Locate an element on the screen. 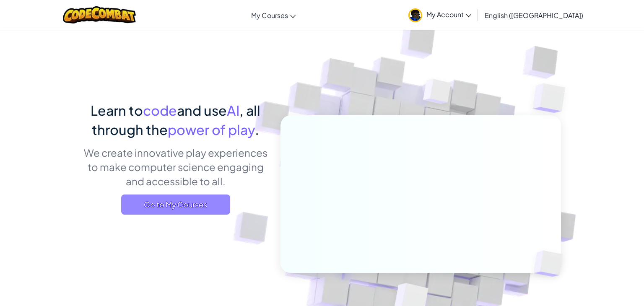 The width and height of the screenshot is (644, 306). a: My Account is located at coordinates (439, 14).